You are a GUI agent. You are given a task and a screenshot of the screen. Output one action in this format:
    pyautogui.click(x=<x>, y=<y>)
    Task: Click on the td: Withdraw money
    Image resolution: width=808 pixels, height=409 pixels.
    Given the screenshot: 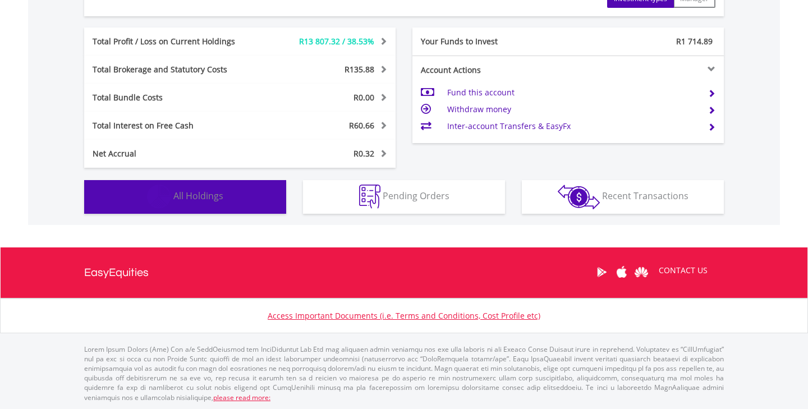 What is the action you would take?
    pyautogui.click(x=573, y=109)
    